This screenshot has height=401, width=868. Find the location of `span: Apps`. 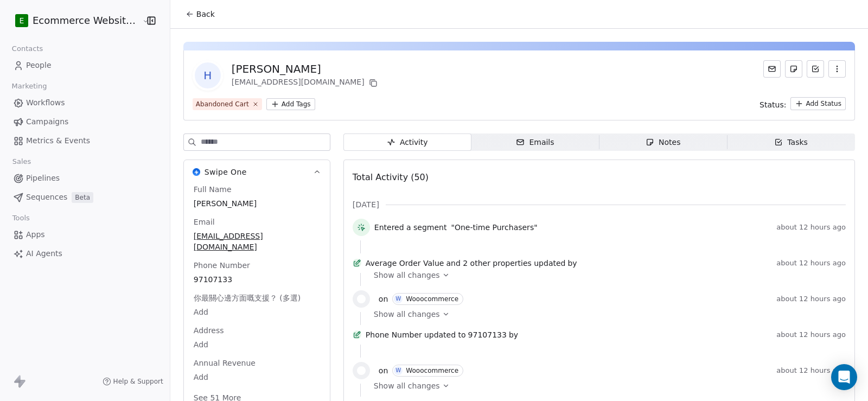

span: Apps is located at coordinates (35, 234).